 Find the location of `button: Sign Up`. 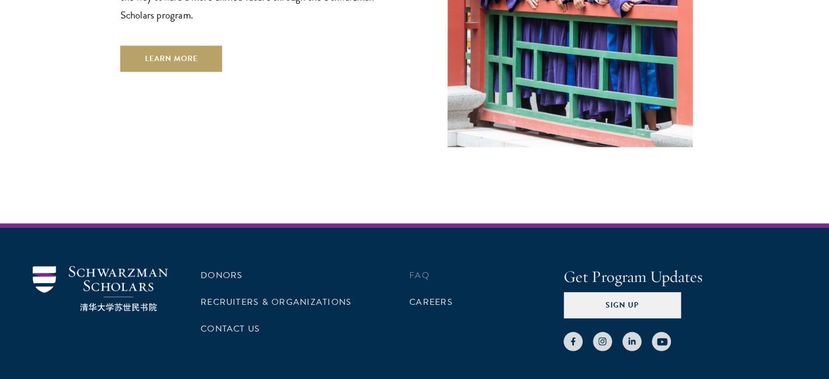

button: Sign Up is located at coordinates (622, 305).